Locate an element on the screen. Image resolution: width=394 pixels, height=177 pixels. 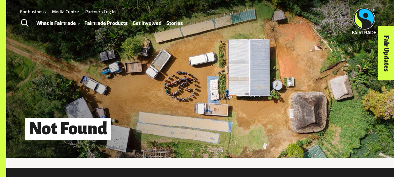
a: What is Fairtrade is located at coordinates (58, 23).